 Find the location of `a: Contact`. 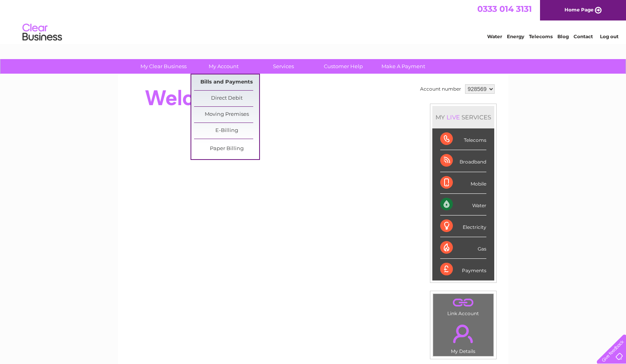

a: Contact is located at coordinates (583, 36).